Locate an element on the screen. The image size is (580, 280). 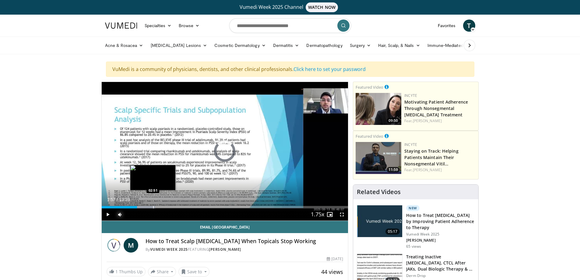
a: Specialties is located at coordinates (158, 26).